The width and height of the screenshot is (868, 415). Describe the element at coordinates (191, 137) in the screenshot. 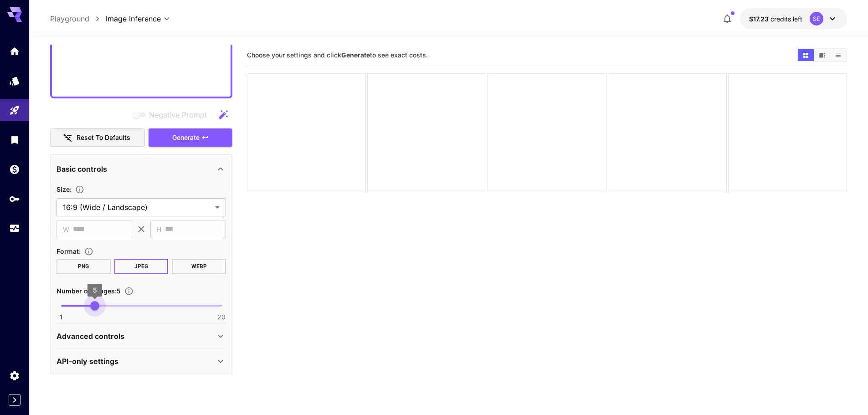

I see `button: Generate` at that location.